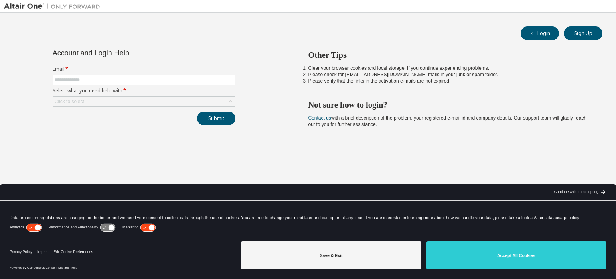 This screenshot has height=279, width=616. Describe the element at coordinates (448, 81) in the screenshot. I see `li: Please verify that the links in the activation e-mails are not expired.` at that location.